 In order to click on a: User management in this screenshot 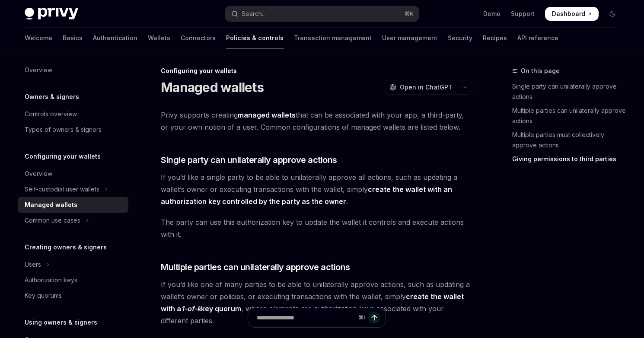, I will do `click(410, 38)`.